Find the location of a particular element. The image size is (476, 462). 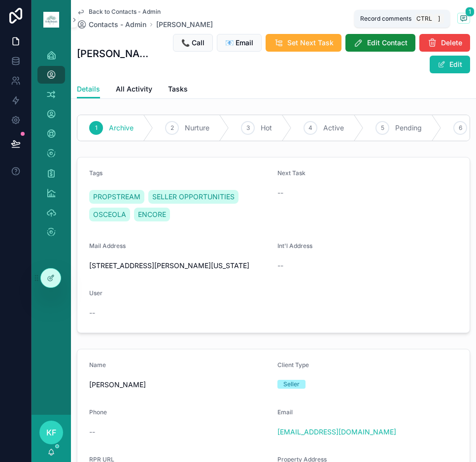

span: Details is located at coordinates (88, 89).